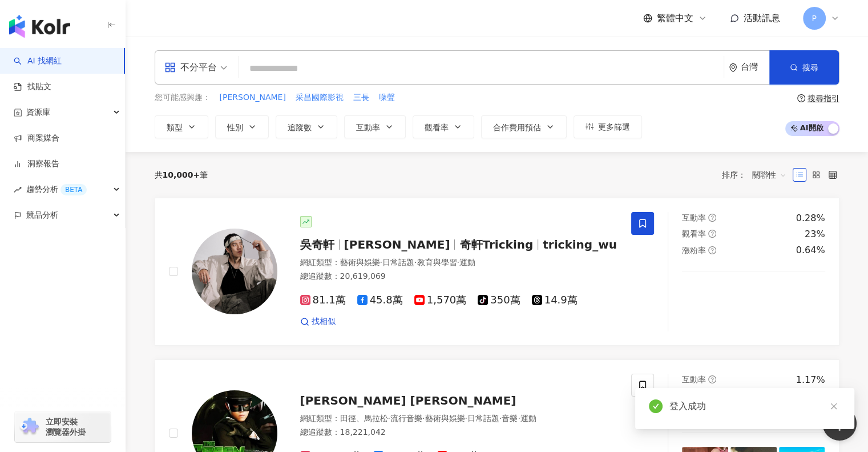  What do you see at coordinates (580, 245) in the screenshot?
I see `span: tricking_wu` at bounding box center [580, 245].